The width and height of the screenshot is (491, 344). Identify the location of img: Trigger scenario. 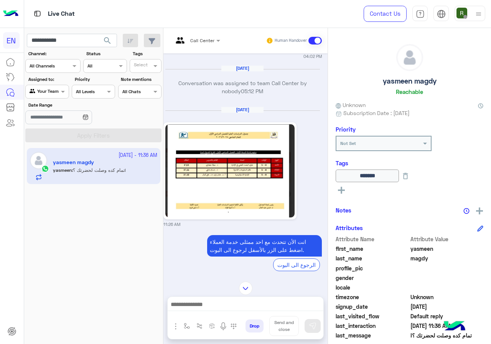
(200, 326).